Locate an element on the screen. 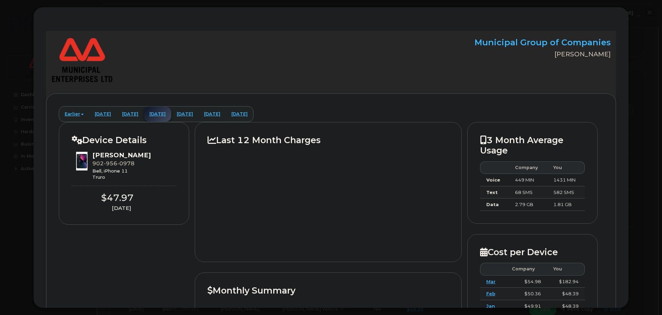 The width and height of the screenshot is (662, 315). td: 2.79 GB is located at coordinates (528, 205).